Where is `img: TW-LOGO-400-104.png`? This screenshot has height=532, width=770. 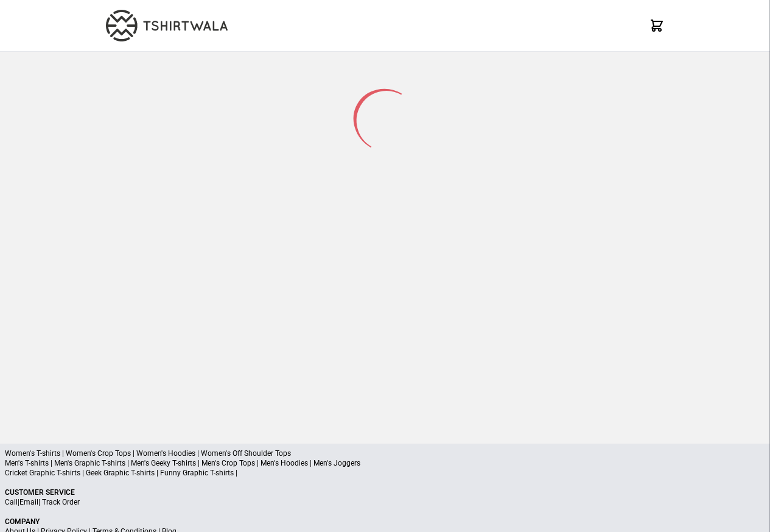
img: TW-LOGO-400-104.png is located at coordinates (166, 26).